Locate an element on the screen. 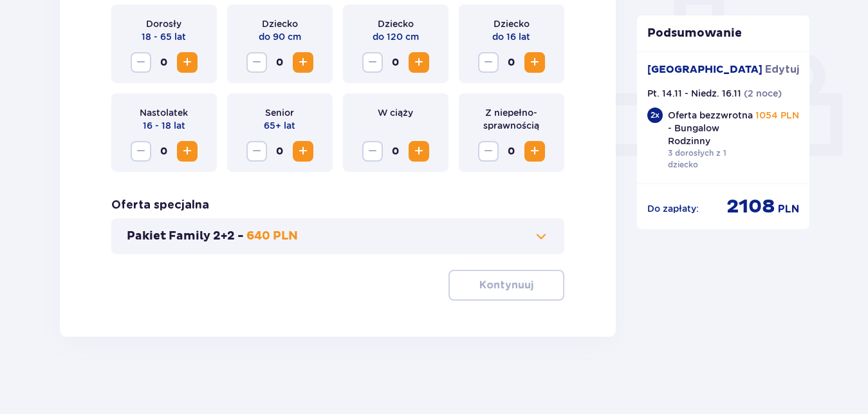 The image size is (868, 414). p: do 90 cm is located at coordinates (280, 37).